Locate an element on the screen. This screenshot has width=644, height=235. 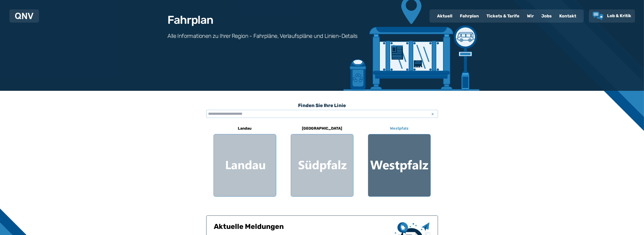
div: Tickets & Tarife is located at coordinates (503, 16).